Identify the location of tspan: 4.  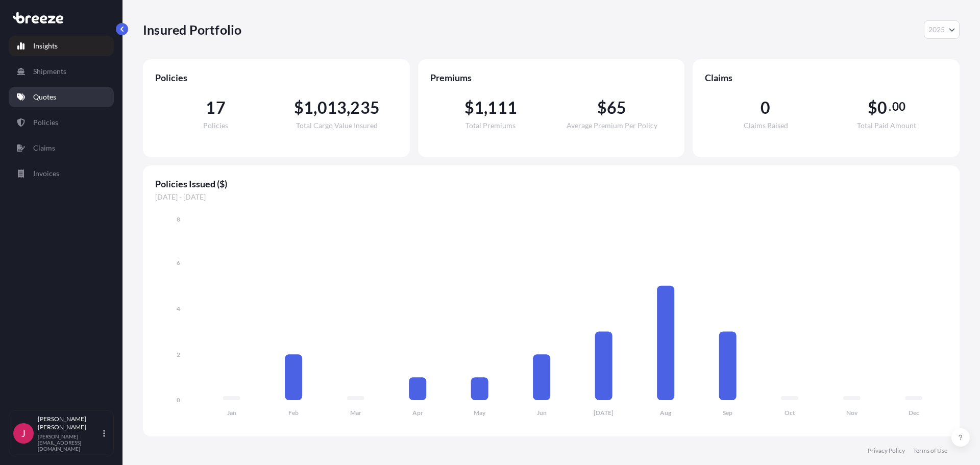
(178, 308).